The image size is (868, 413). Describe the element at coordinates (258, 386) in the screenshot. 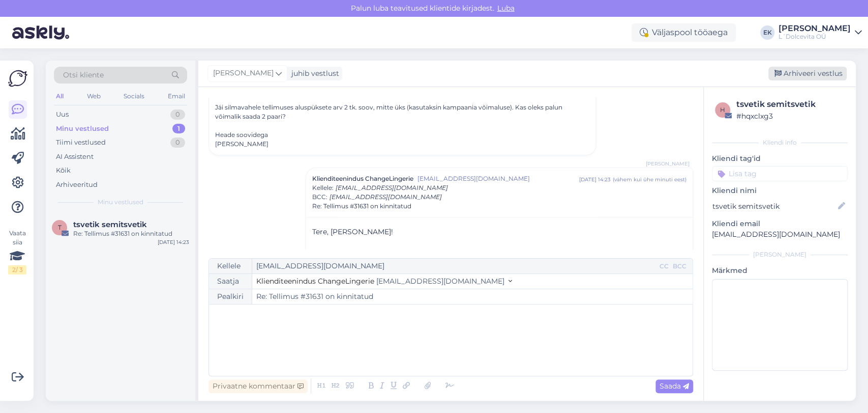

I see `div: Privaatne kommentaar` at that location.